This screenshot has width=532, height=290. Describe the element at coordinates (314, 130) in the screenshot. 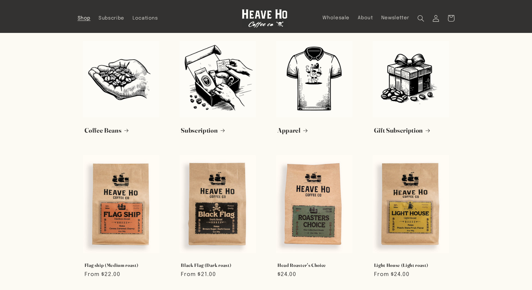

I see `a: Apparel` at that location.